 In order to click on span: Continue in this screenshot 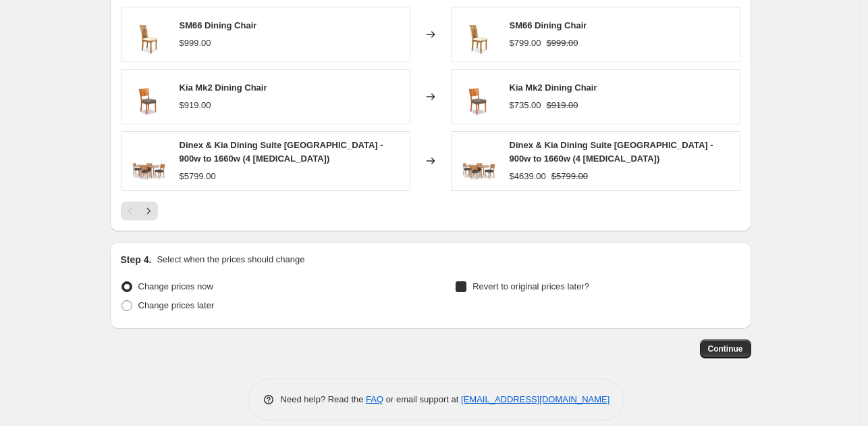, I will do `click(726, 349)`.